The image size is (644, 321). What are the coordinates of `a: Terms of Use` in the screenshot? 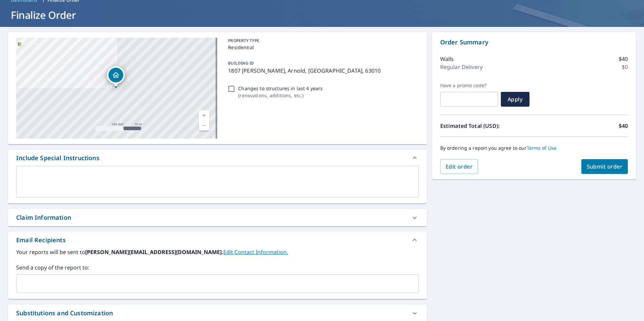 It's located at (542, 148).